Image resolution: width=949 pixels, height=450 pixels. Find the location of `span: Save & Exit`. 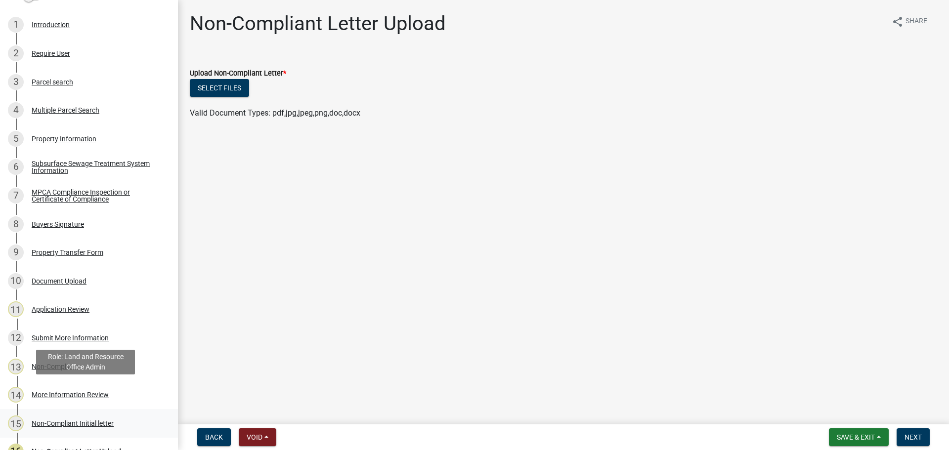

span: Save & Exit is located at coordinates (856, 438).